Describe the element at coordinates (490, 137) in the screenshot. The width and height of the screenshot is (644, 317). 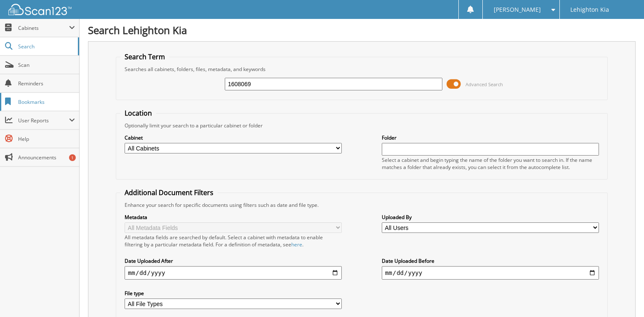
I see `label: Folder` at that location.